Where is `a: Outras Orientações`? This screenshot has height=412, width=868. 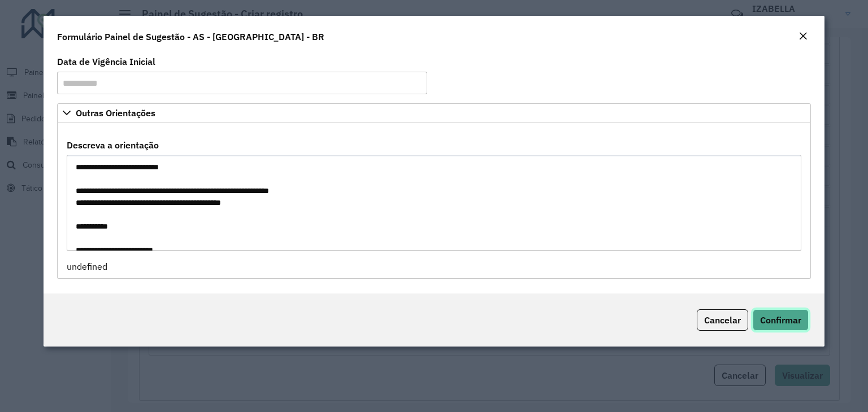 a: Outras Orientações is located at coordinates (434, 113).